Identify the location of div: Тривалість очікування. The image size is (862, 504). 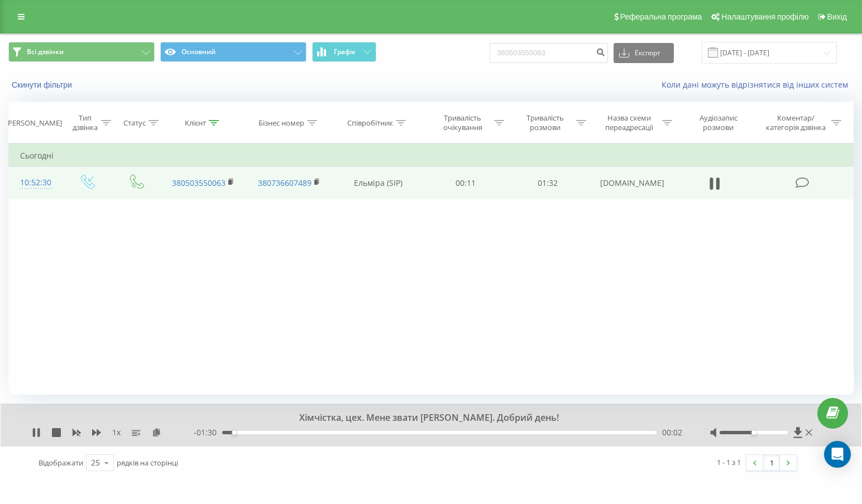
(463, 123).